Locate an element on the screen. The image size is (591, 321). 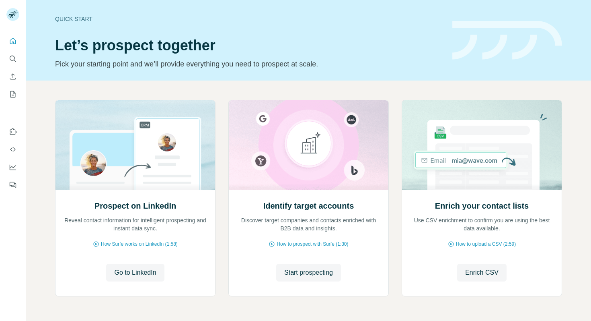
p: Pick your starting point and we’ll provide everything you need to prospect at scale. is located at coordinates (249, 64).